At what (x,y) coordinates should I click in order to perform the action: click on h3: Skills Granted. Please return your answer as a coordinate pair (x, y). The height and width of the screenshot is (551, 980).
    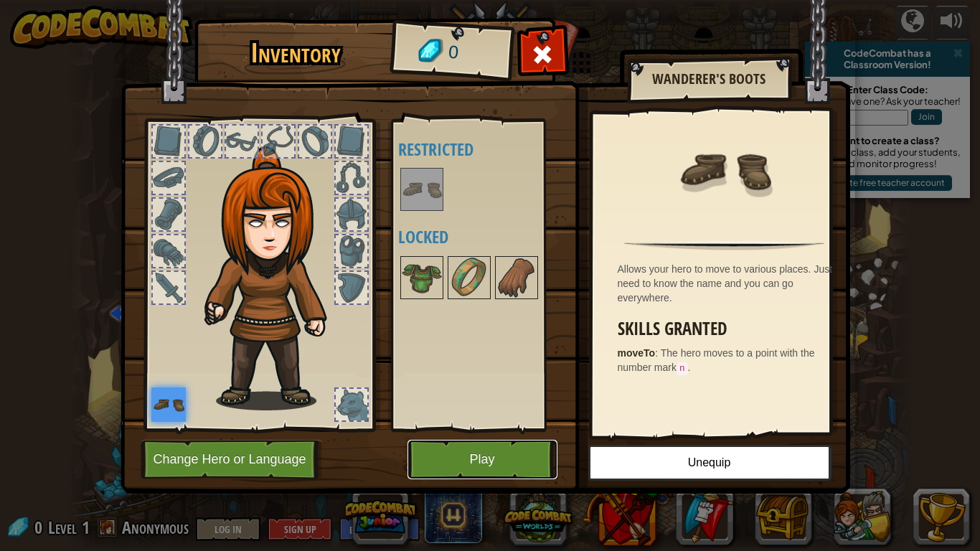
    Looking at the image, I should click on (728, 328).